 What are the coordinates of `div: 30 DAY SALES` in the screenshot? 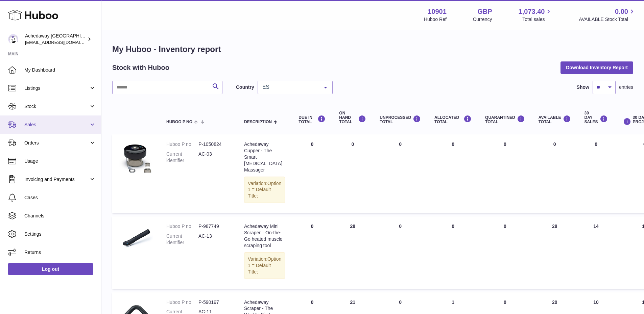 It's located at (596, 118).